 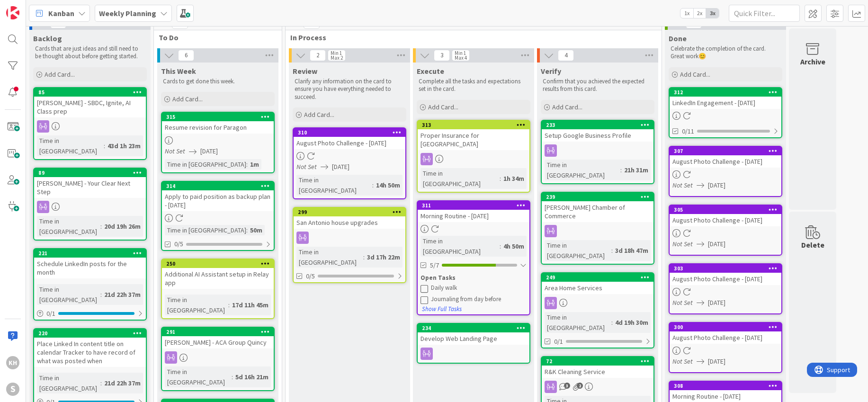 I want to click on div: 0/1, so click(x=90, y=313).